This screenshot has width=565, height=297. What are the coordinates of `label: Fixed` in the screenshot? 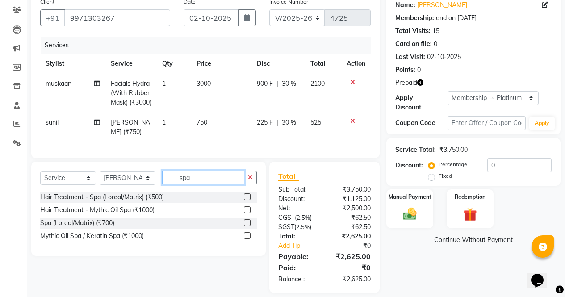 It's located at (445, 176).